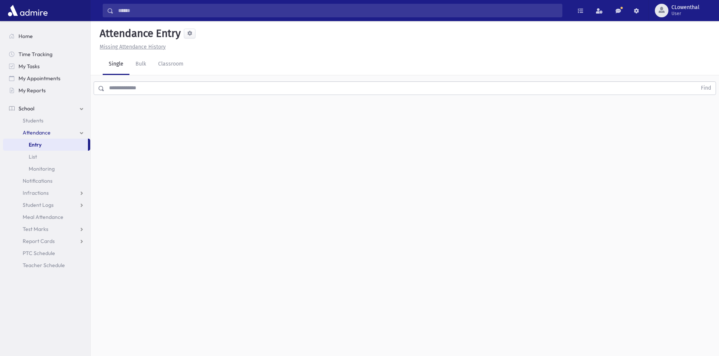  What do you see at coordinates (37, 133) in the screenshot?
I see `span: Attendance` at bounding box center [37, 133].